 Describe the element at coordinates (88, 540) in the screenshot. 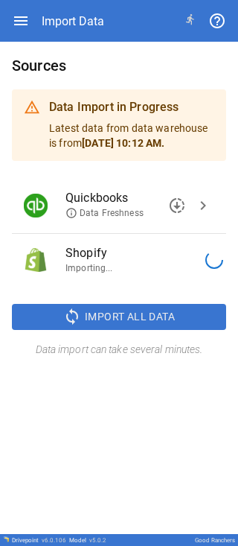

I see `div: Model` at that location.